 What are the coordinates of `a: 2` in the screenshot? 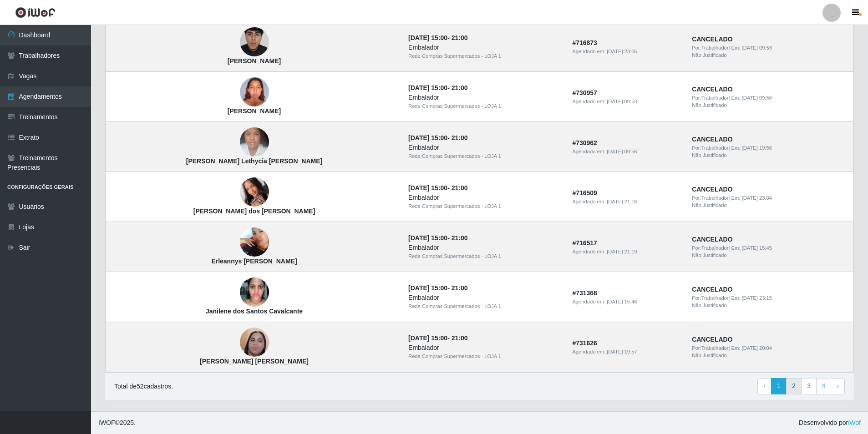 It's located at (794, 387).